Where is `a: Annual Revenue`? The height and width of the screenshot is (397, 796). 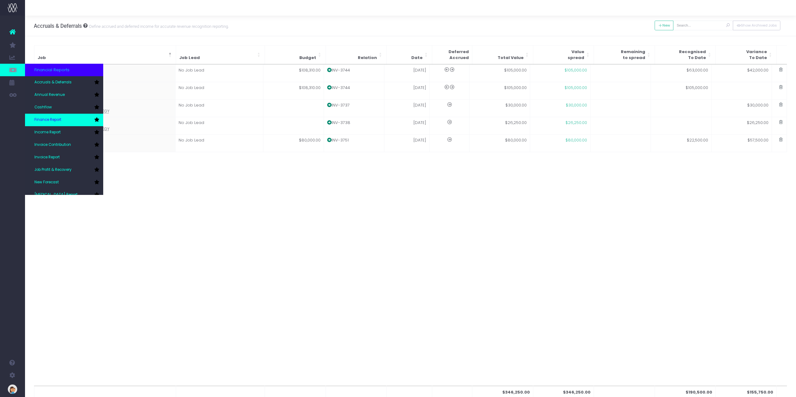 a: Annual Revenue is located at coordinates (64, 95).